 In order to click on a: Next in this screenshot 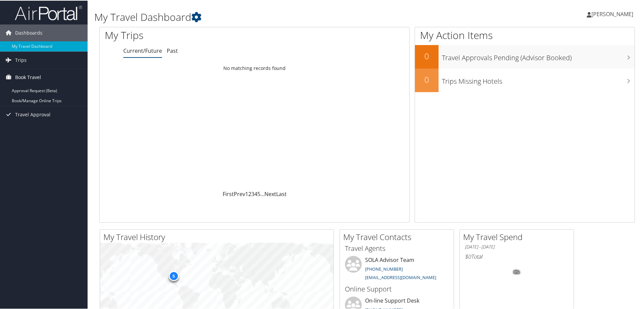, I will do `click(270, 194)`.